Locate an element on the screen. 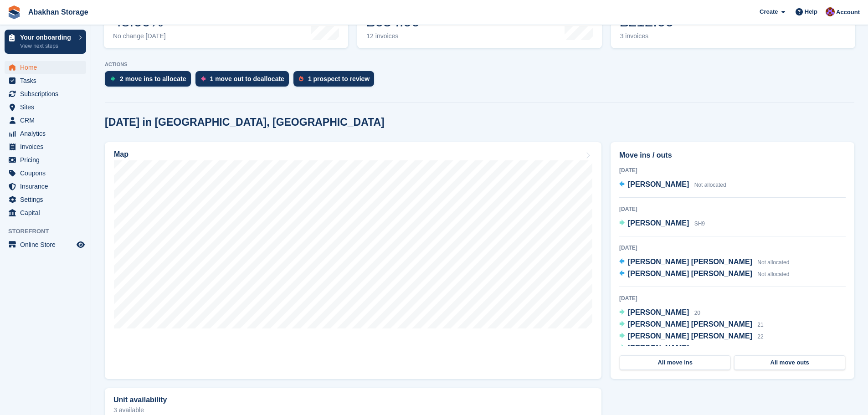 This screenshot has width=868, height=415. span: Analytics is located at coordinates (47, 133).